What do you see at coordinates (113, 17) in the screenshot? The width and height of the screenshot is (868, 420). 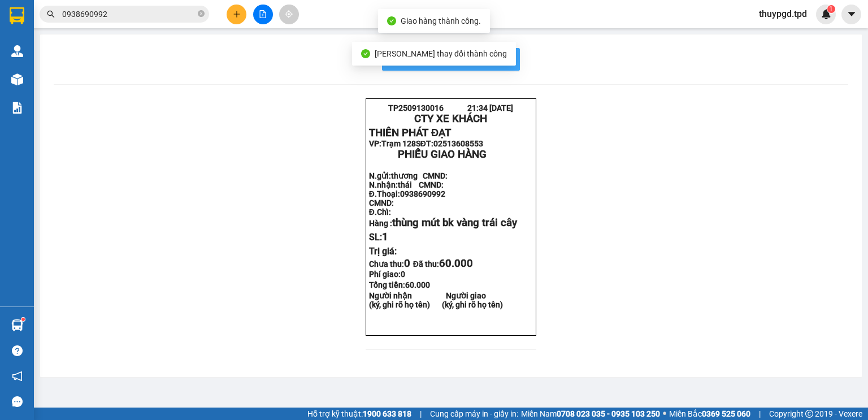 I see `span: Nhận:` at bounding box center [113, 17].